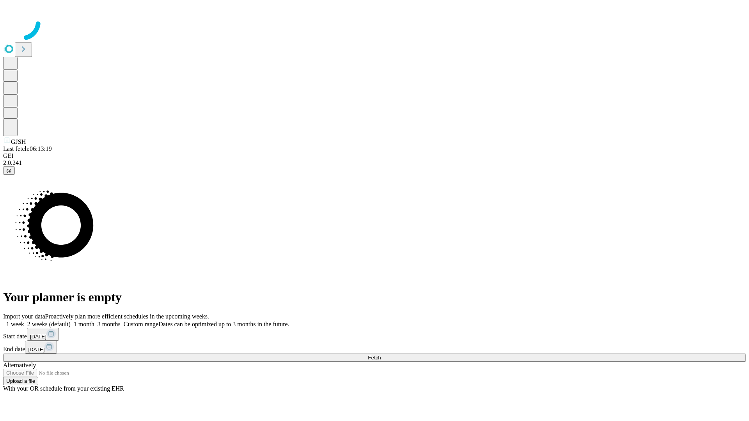 This screenshot has width=749, height=421. I want to click on span: Custom range, so click(141, 324).